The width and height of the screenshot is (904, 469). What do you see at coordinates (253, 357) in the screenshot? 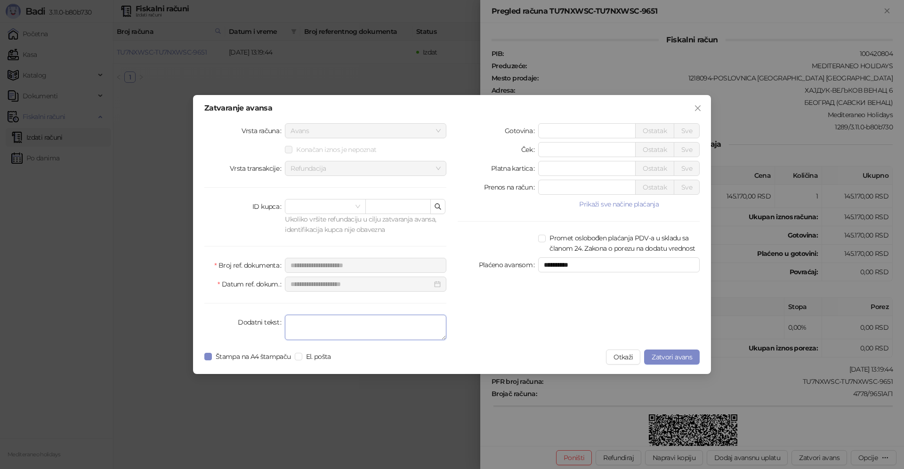
I see `span: Štampa na A4 štampaču` at bounding box center [253, 357].